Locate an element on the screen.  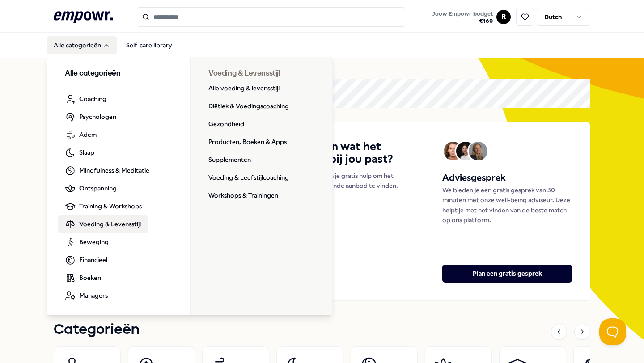
span: Psychologen is located at coordinates (97, 117).